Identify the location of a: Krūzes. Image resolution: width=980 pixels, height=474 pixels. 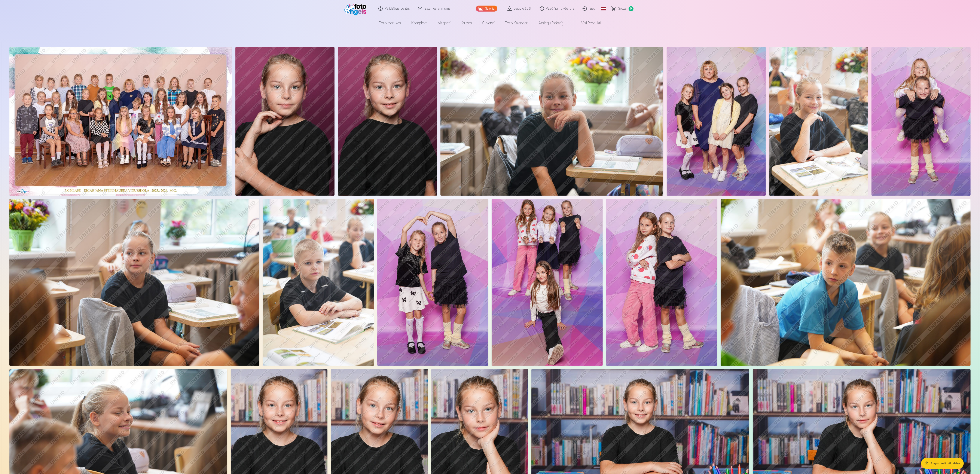
(467, 23).